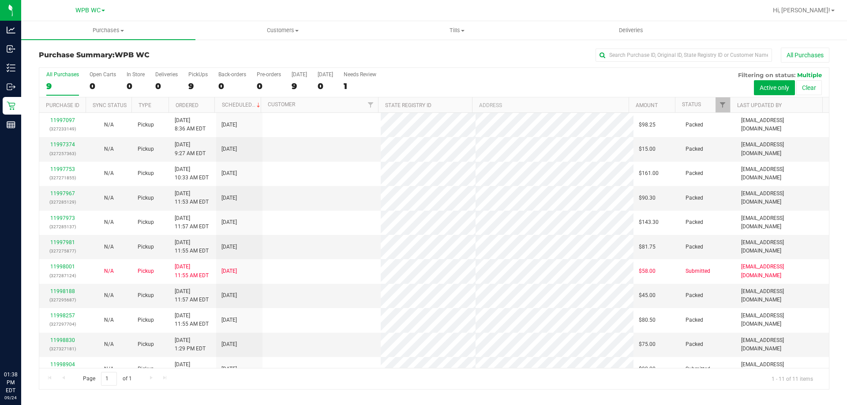 The width and height of the screenshot is (847, 405). What do you see at coordinates (11, 106) in the screenshot?
I see `inline-svg: Retail` at bounding box center [11, 106].